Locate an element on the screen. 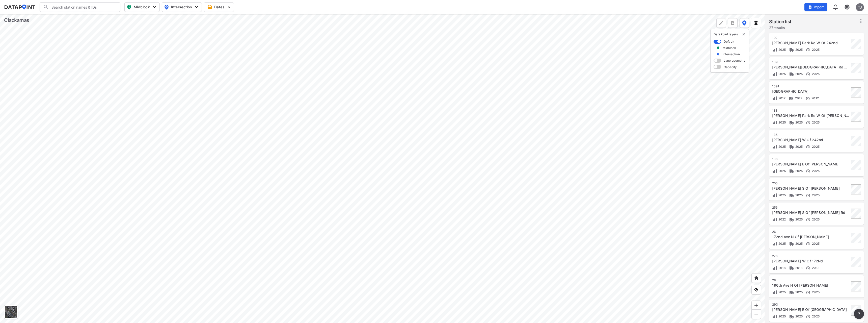 This screenshot has width=868, height=323. img: marker_Intersection.6861001b.svg is located at coordinates (718, 54).